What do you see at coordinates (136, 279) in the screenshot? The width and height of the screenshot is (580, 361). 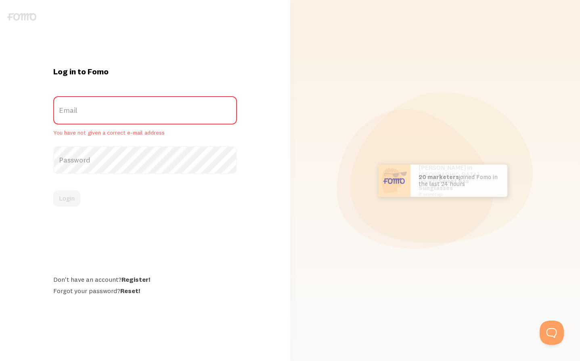 I see `a: Register!` at bounding box center [136, 279].